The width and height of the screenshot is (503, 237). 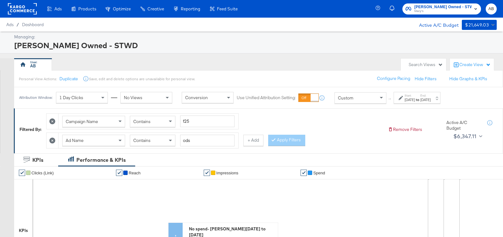 I want to click on div: Attribution Window:, so click(x=36, y=98).